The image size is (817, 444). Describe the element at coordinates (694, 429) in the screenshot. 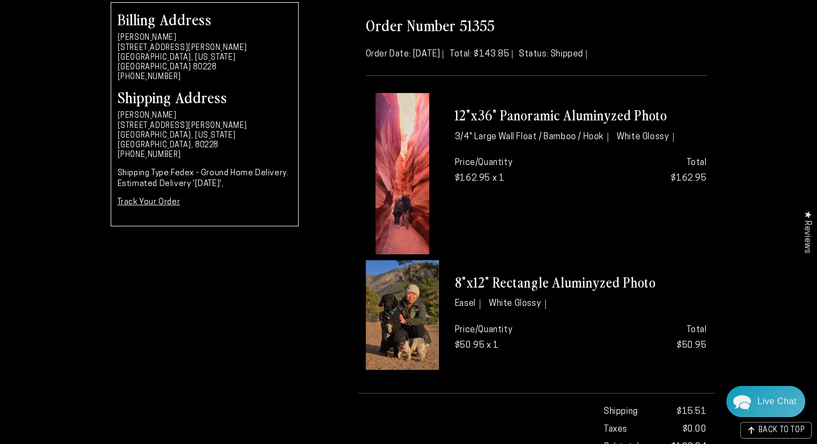

I see `span: $0.00` at that location.